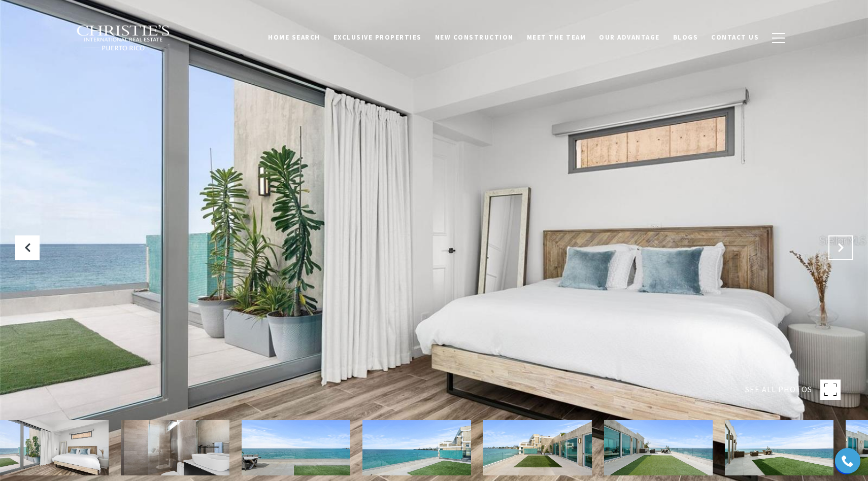 This screenshot has height=481, width=868. I want to click on a: Blogs, so click(686, 38).